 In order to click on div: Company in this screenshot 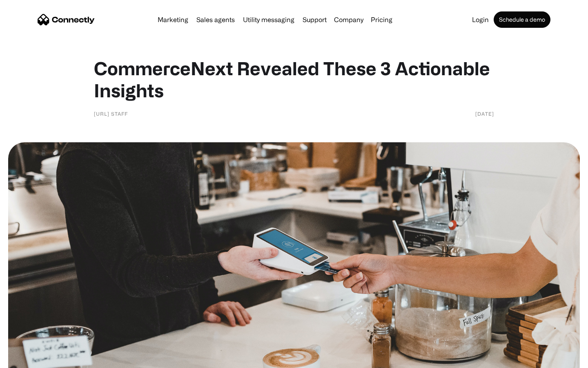, I will do `click(349, 20)`.